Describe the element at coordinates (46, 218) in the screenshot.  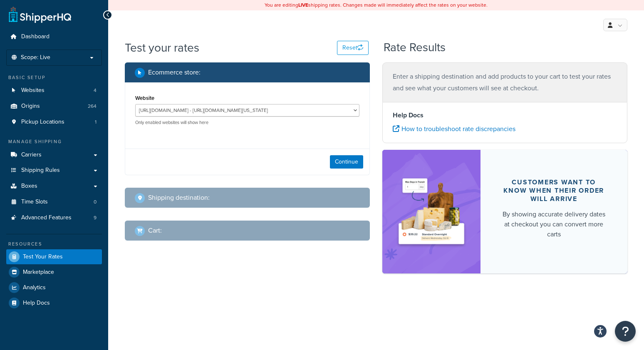
I see `span: Advanced Features` at that location.